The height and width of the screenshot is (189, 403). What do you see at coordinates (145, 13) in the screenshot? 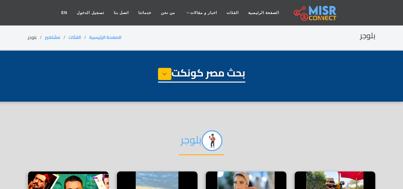
I see `a: خدماتنا` at bounding box center [145, 13].